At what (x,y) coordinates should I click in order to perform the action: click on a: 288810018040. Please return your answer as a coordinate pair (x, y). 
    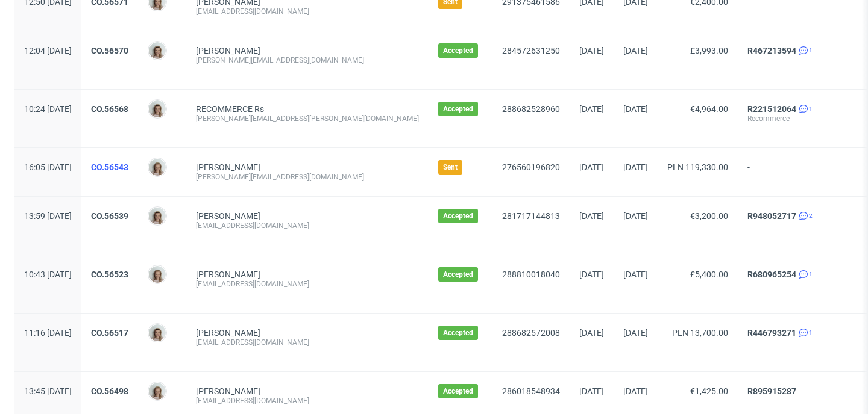
    Looking at the image, I should click on (531, 275).